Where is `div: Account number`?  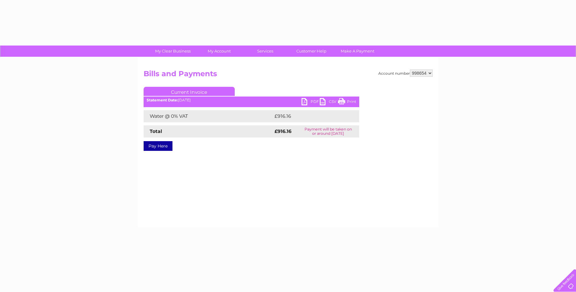 div: Account number is located at coordinates (405, 73).